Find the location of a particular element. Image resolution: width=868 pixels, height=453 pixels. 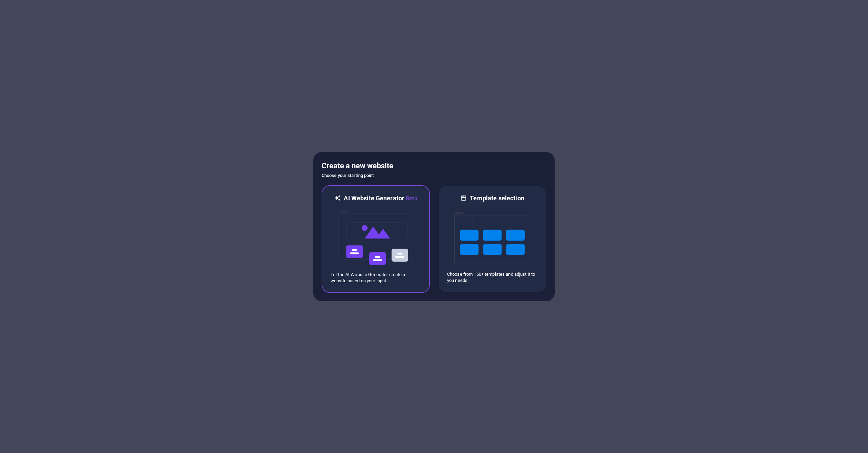

p: Let the AI Website Generator create a website based on your input. is located at coordinates (376, 278).